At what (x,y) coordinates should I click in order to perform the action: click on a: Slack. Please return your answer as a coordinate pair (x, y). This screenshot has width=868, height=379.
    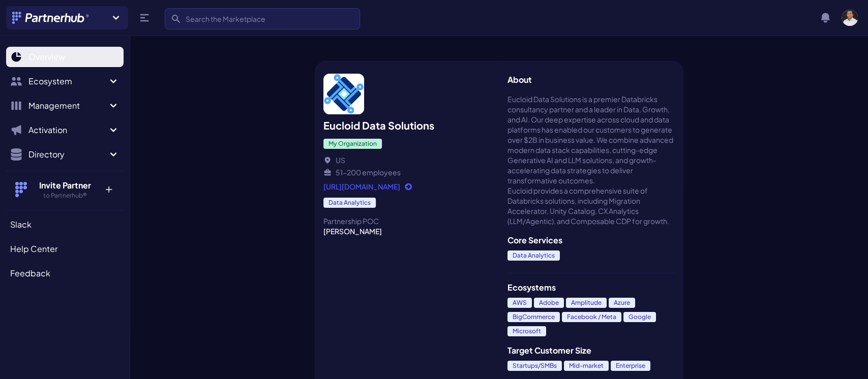
    Looking at the image, I should click on (64, 225).